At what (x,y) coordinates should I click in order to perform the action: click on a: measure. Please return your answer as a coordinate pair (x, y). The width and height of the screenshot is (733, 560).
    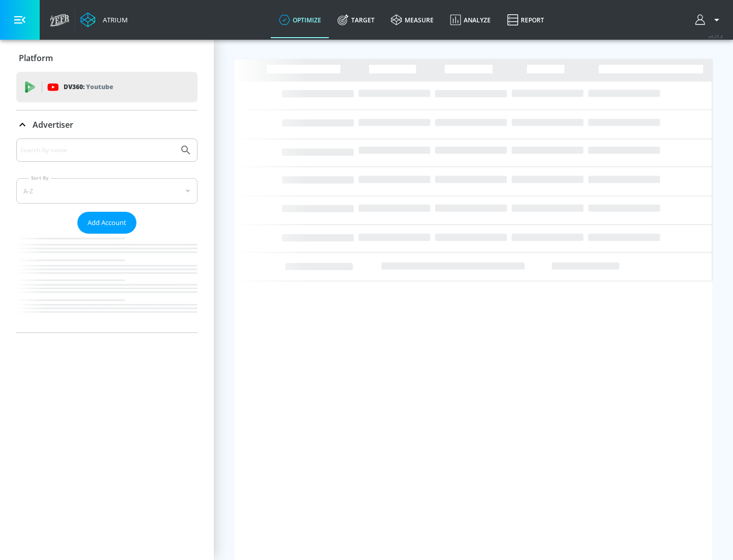
    Looking at the image, I should click on (412, 20).